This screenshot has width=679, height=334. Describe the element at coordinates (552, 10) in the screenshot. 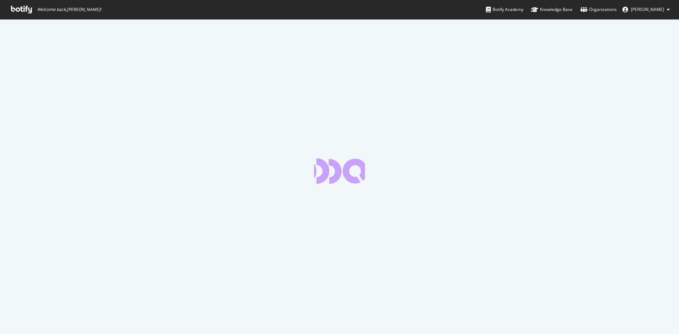

I see `div: Knowledge Base` at that location.